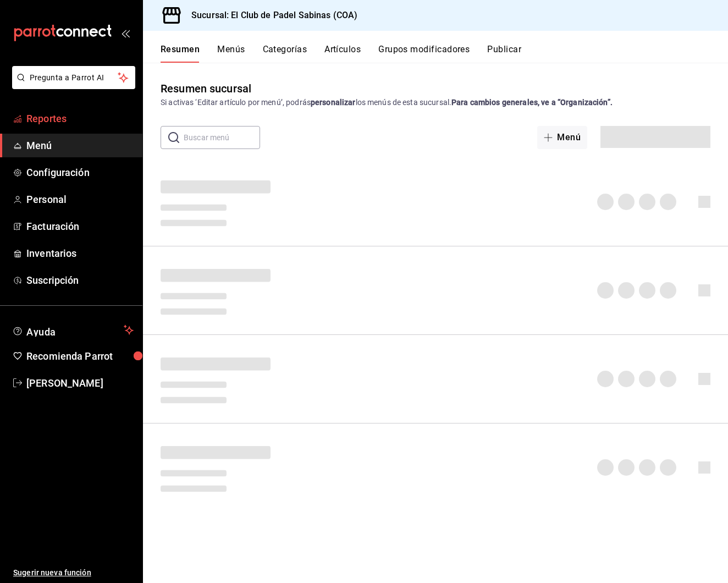  I want to click on h3: Sucursal: El Club de Padel Sabinas (COA), so click(270, 15).